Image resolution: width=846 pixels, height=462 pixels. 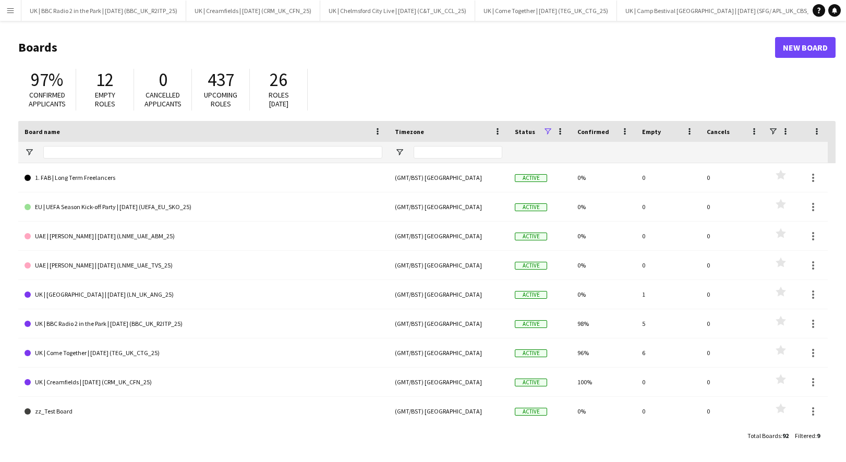 I want to click on span: 9, so click(x=818, y=435).